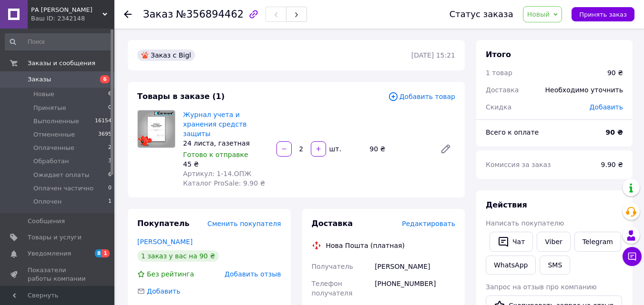  What do you see at coordinates (59, 42) in the screenshot?
I see `input: Поиск` at bounding box center [59, 42].